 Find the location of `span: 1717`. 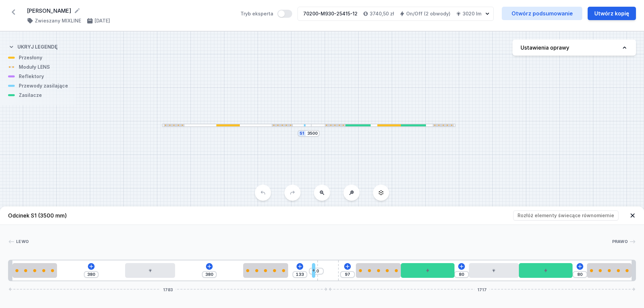

span: 1717 is located at coordinates (482, 289).